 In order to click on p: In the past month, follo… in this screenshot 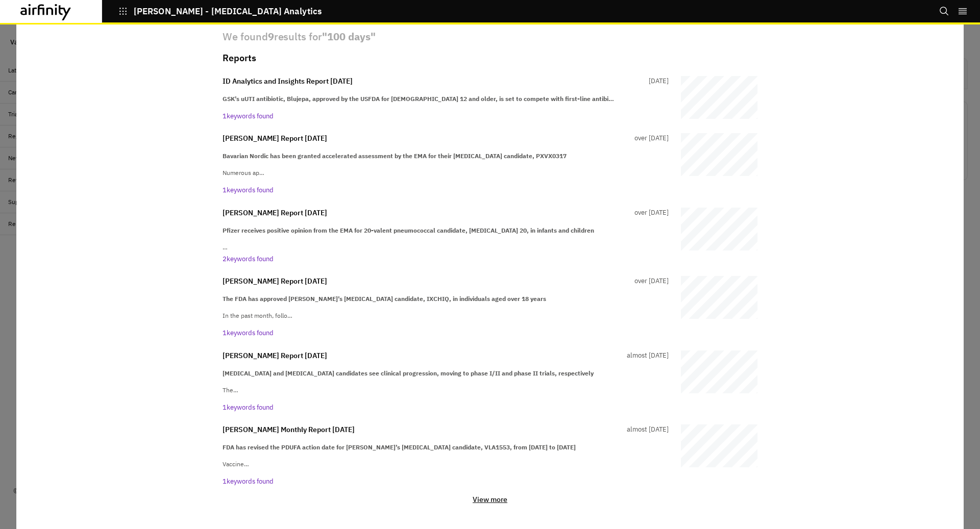, I will do `click(446, 316)`.